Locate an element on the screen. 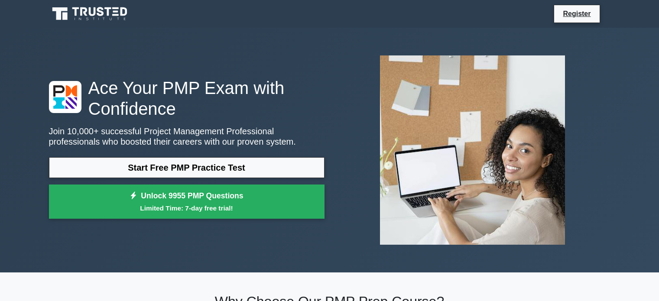 The width and height of the screenshot is (659, 301). p: Join 10,000+ successful Project Management Professional professionals who boosted their careers w... is located at coordinates (187, 136).